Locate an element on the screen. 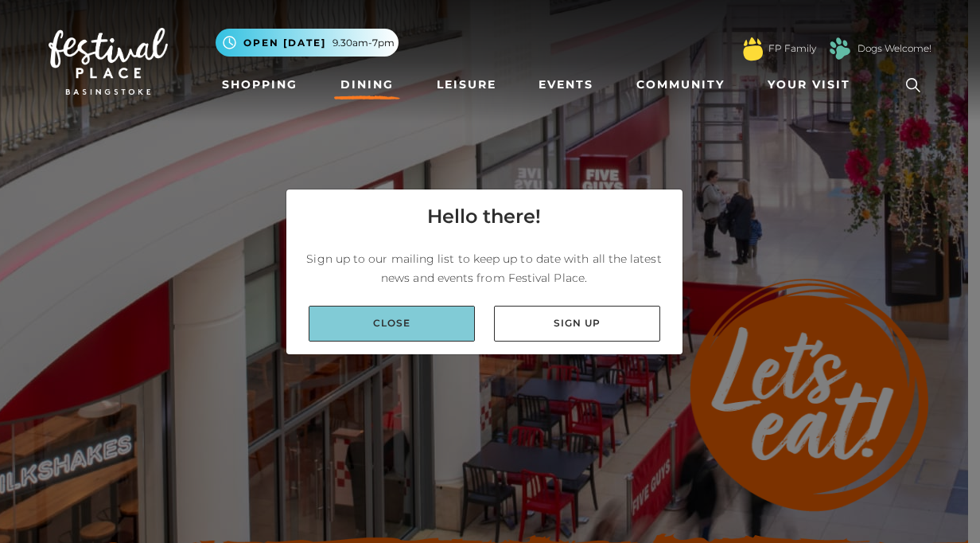 The image size is (980, 543). span: 9.30am-7pm is located at coordinates (364, 43).